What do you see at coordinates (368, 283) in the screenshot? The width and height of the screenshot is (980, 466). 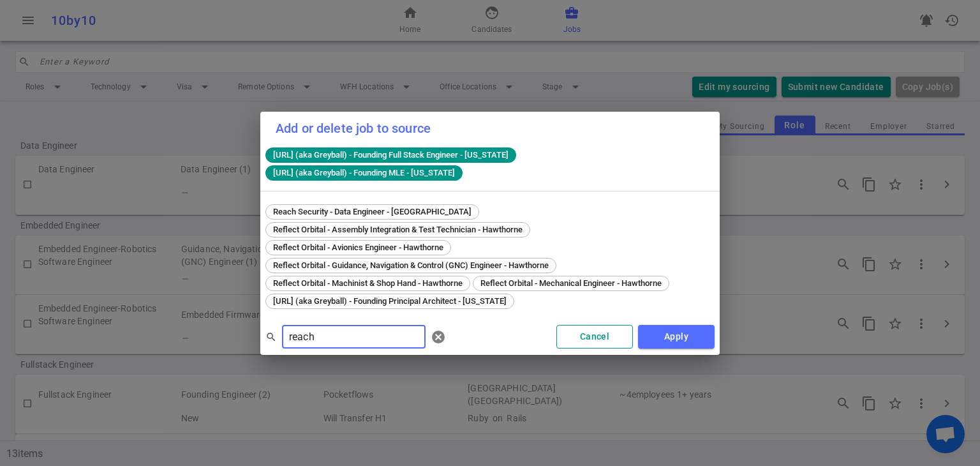 I see `span: Reflect Orbital - Machinist & Shop Hand - Hawthorne` at bounding box center [368, 283].